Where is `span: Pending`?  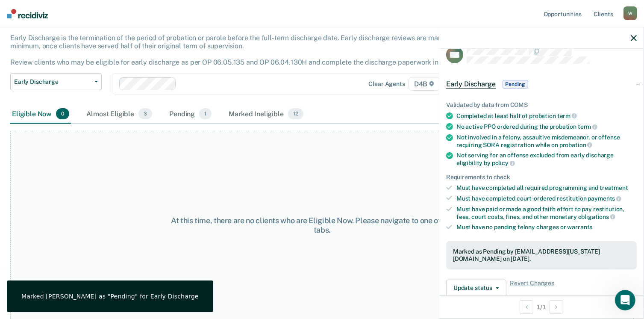
span: Pending is located at coordinates (515, 84).